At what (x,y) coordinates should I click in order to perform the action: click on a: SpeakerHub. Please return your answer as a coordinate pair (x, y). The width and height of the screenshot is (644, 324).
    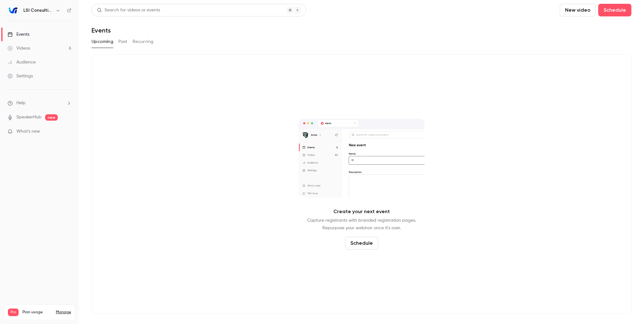
    Looking at the image, I should click on (29, 117).